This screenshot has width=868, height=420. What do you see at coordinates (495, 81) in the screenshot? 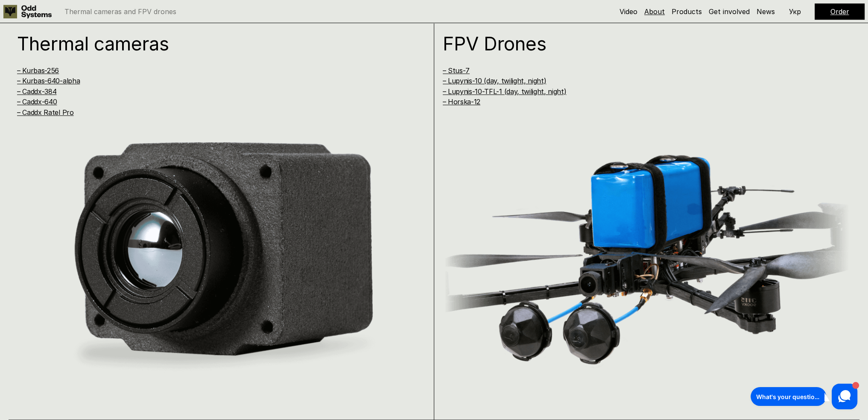
I see `a: – Lupynis-10 (day, twilight, night)` at bounding box center [495, 81].